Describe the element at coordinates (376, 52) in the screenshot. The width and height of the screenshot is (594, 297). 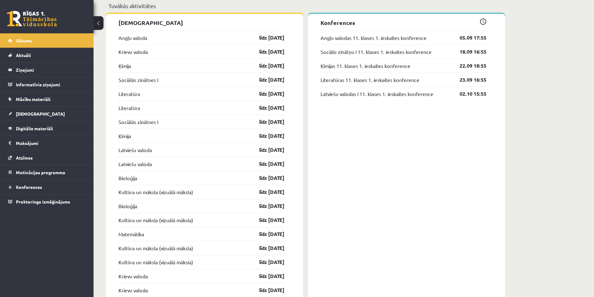
I see `a: Sociālo zinātņu I 11. klases 1. ieskaites konference` at that location.